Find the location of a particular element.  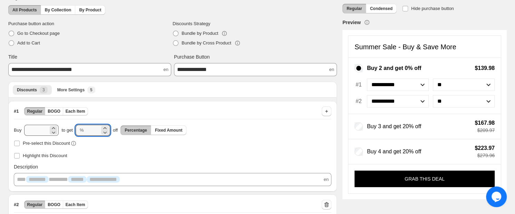

span: All Products is located at coordinates (24, 10).